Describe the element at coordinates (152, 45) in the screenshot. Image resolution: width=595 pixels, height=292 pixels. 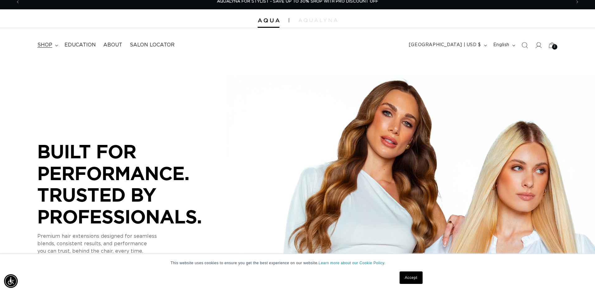
I see `span: Salon Locator` at that location.